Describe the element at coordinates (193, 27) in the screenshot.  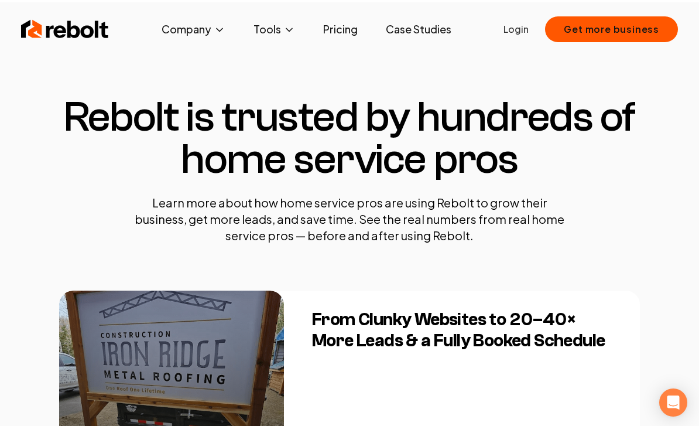
I see `button: Company` at that location.